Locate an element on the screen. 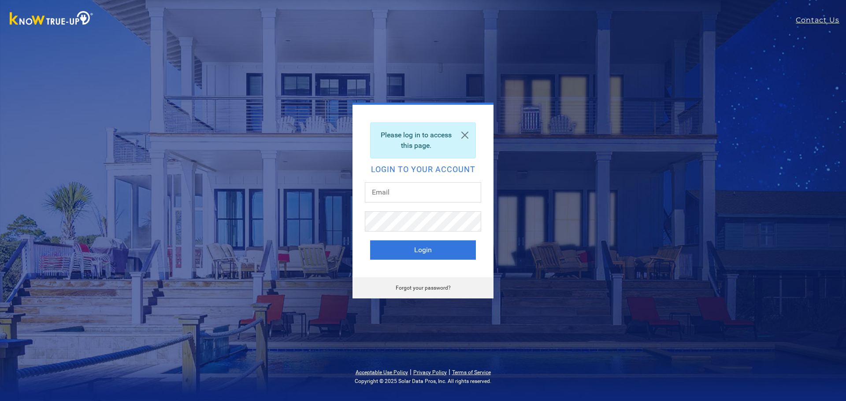  div: Please log in to access this page. is located at coordinates (423, 141).